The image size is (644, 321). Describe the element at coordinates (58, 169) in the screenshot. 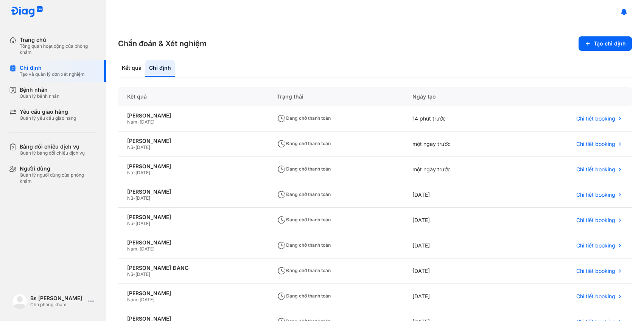

I see `div: Người dùng` at that location.